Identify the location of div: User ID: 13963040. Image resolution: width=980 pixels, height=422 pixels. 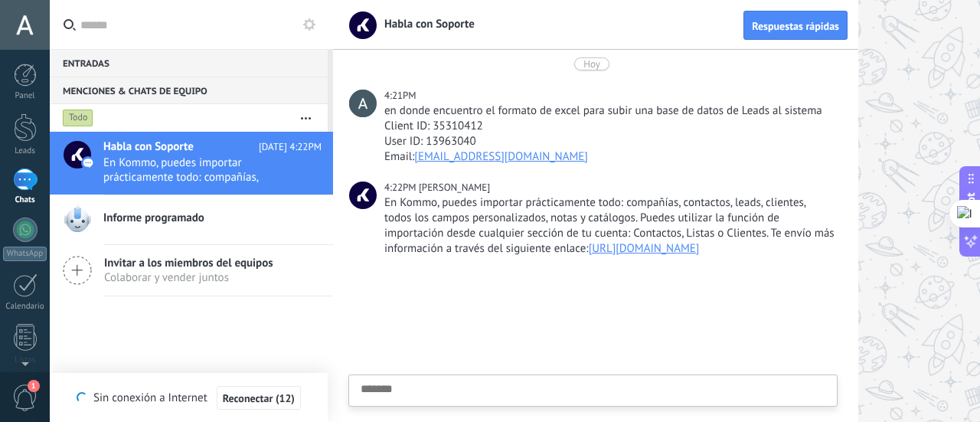
(609, 141).